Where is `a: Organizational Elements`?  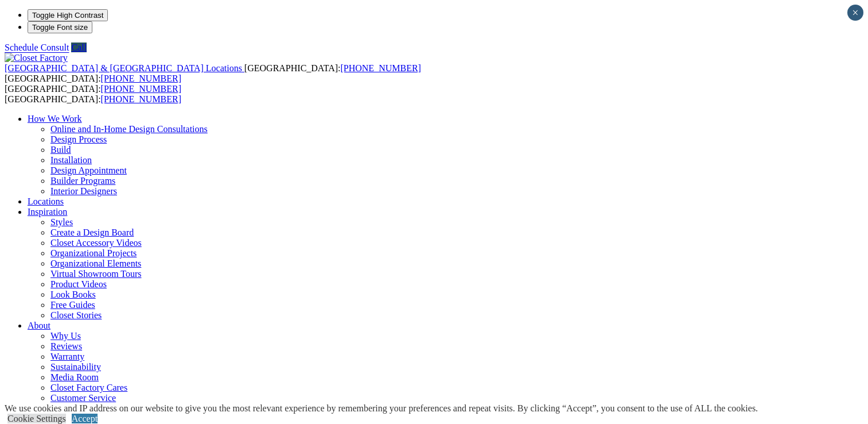
a: Organizational Elements is located at coordinates (96, 263).